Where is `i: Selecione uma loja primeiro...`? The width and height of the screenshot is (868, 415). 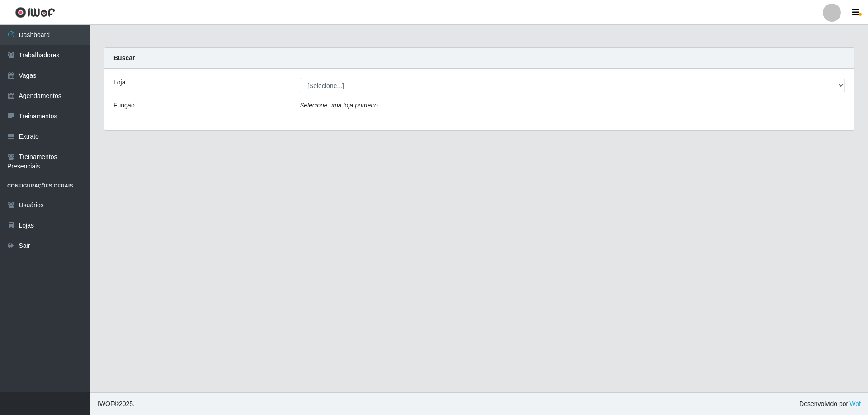
i: Selecione uma loja primeiro... is located at coordinates (341, 105).